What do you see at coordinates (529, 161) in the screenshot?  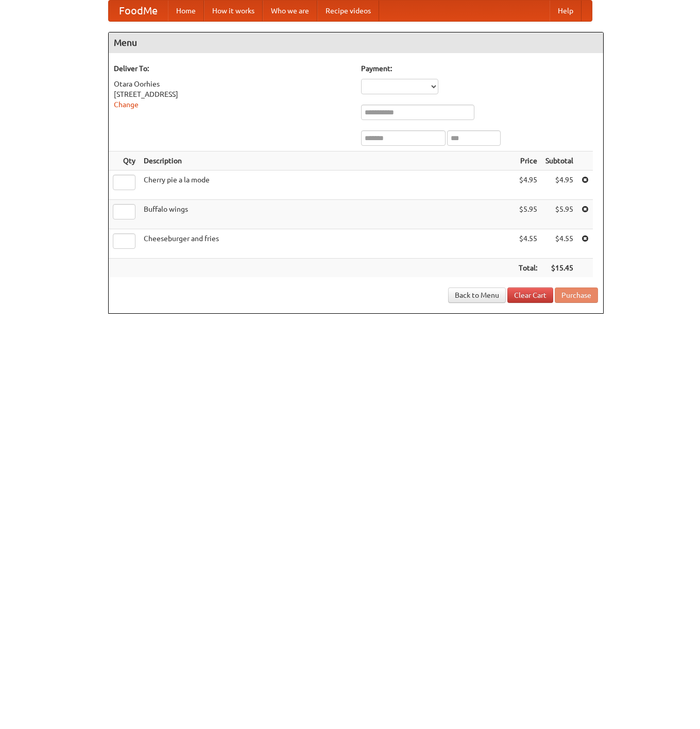 I see `th: Price` at bounding box center [529, 161].